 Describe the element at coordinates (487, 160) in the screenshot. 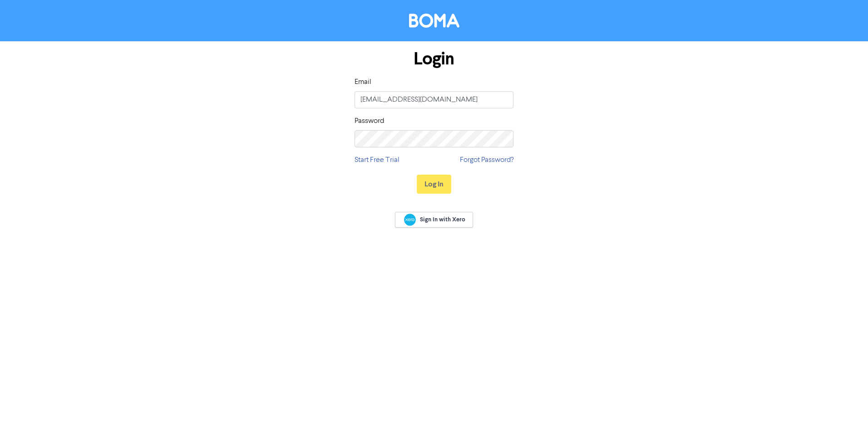

I see `a: Forgot Password?` at that location.